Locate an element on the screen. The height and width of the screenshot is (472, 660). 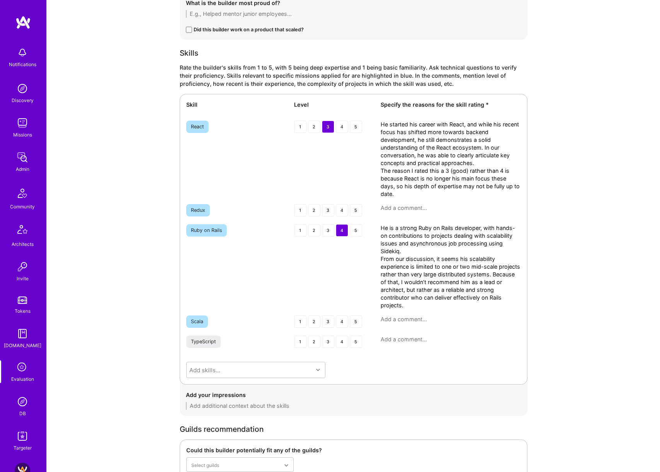
div: Could this builder potentially fit any of the guilds? is located at coordinates (240, 450).